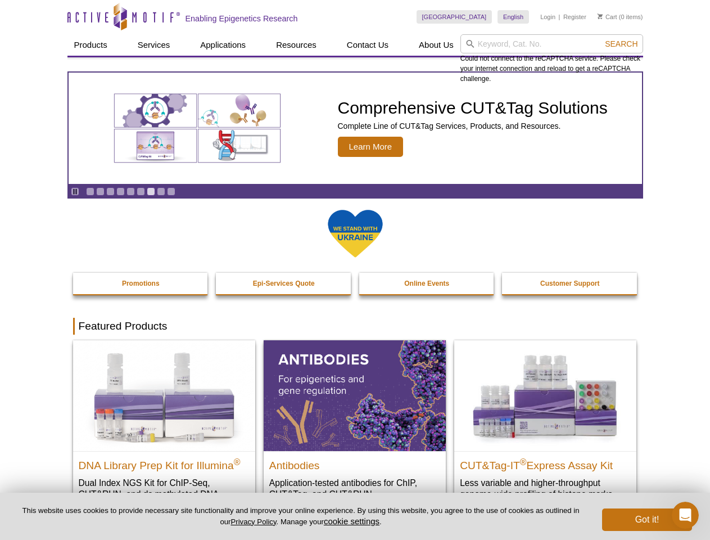  I want to click on a: Go to slide 7, so click(151, 191).